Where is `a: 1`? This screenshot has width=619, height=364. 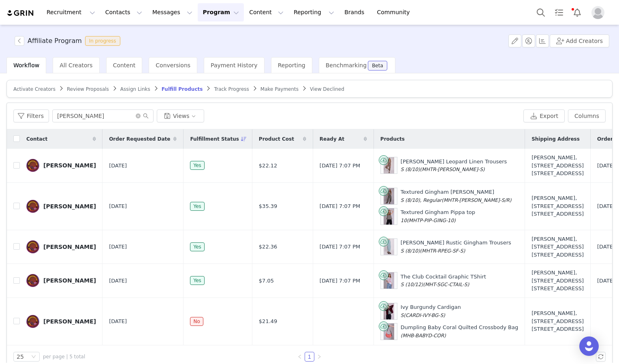
a: 1 is located at coordinates (310, 356).